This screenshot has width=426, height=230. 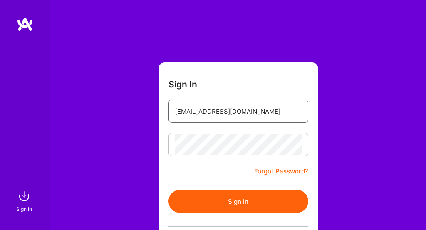 I want to click on img: sign in, so click(x=24, y=196).